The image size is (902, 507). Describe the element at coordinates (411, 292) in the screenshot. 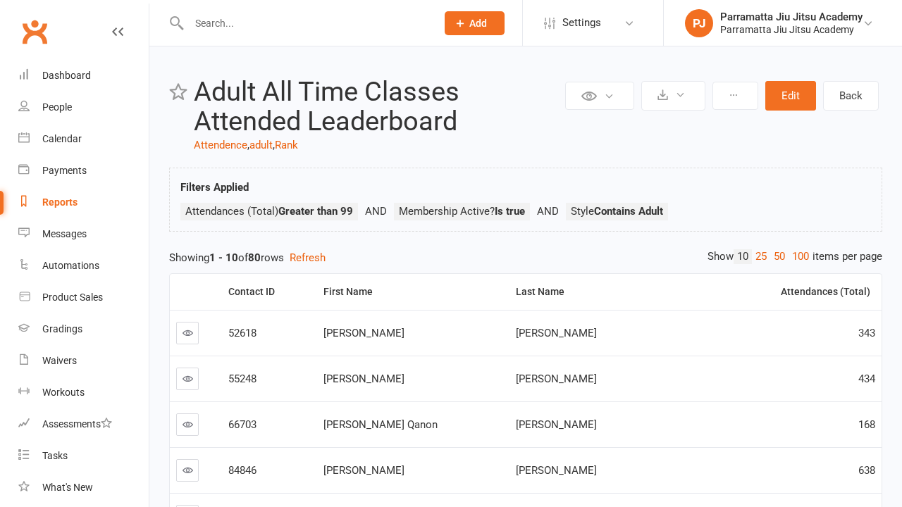

I see `div: First Name` at that location.